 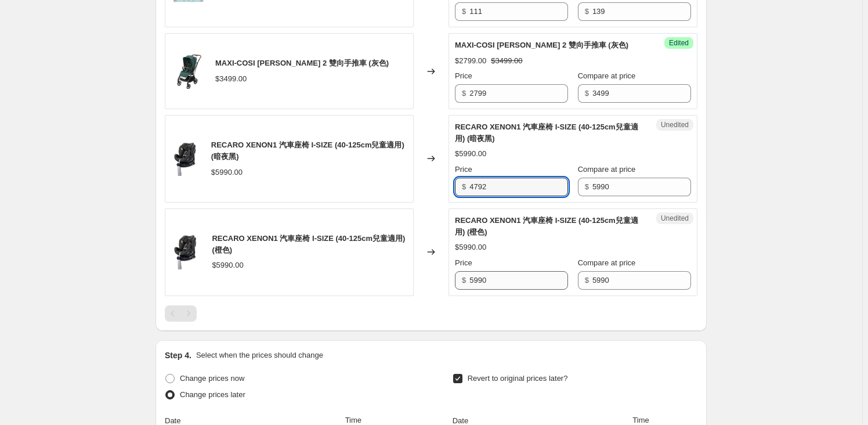 I want to click on strike: $3499.00, so click(x=506, y=61).